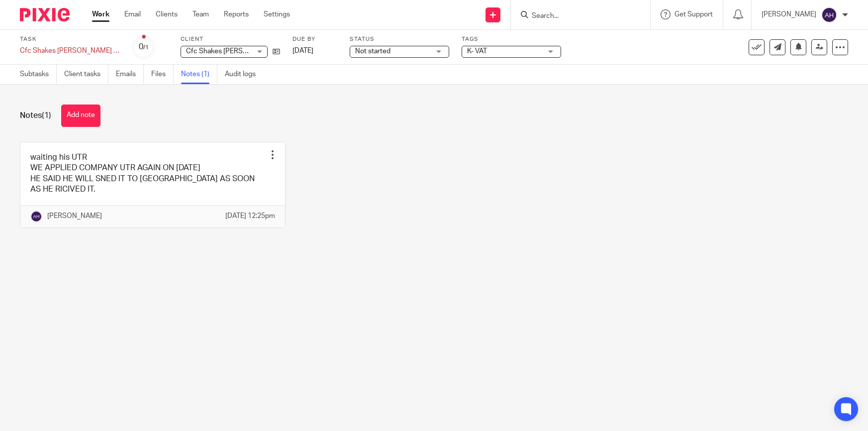 This screenshot has height=431, width=868. I want to click on label: Due by, so click(315, 40).